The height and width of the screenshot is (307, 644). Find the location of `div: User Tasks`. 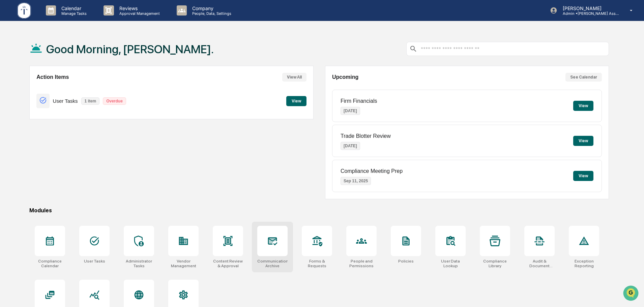

div: User Tasks is located at coordinates (95, 262).